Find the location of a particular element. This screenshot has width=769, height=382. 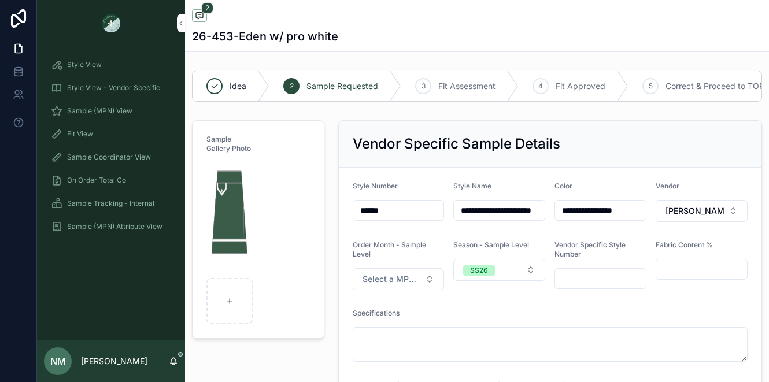

span: Style Name is located at coordinates (473, 186).